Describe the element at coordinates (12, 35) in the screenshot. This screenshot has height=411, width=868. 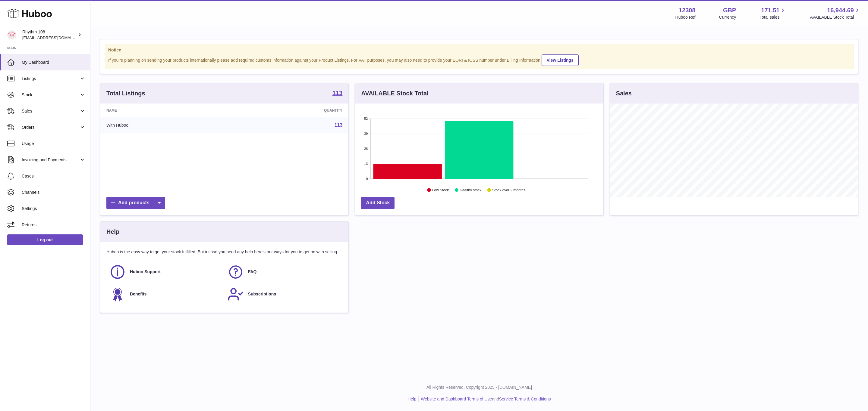
I see `img: orders@rhythm108.com` at that location.